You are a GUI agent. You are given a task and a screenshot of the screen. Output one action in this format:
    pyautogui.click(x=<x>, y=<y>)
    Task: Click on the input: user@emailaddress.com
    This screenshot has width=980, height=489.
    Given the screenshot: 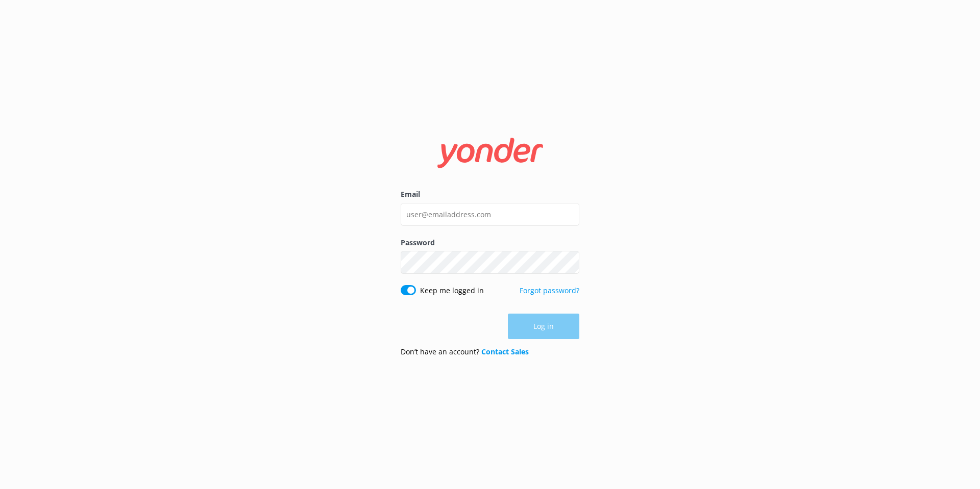 What is the action you would take?
    pyautogui.click(x=490, y=214)
    